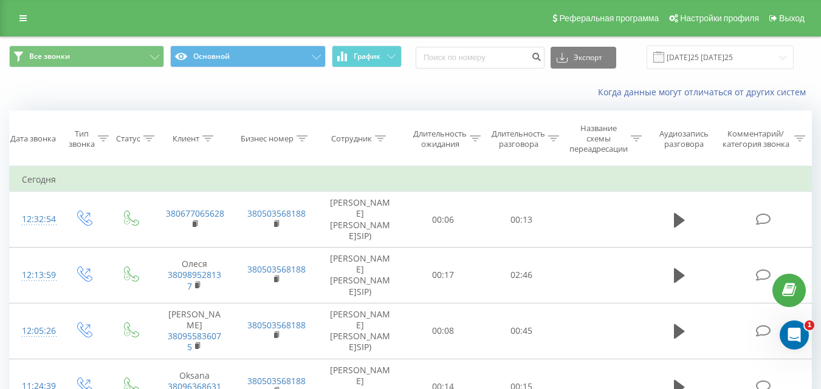 The height and width of the screenshot is (389, 821). Describe the element at coordinates (683, 139) in the screenshot. I see `div: Аудиозапись разговора` at that location.